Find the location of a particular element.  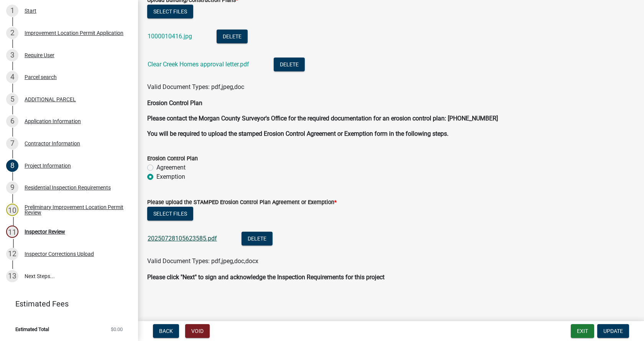

div: 7 is located at coordinates (12, 143).